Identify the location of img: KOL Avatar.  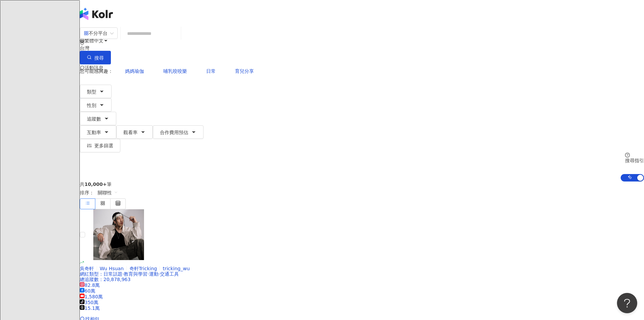
(118, 234).